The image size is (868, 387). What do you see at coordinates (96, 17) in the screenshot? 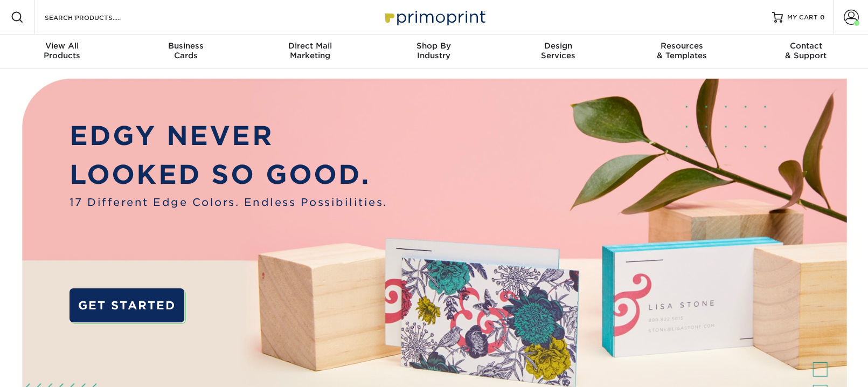
I see `input: SEARCH PRODUCTS.....` at bounding box center [96, 17].